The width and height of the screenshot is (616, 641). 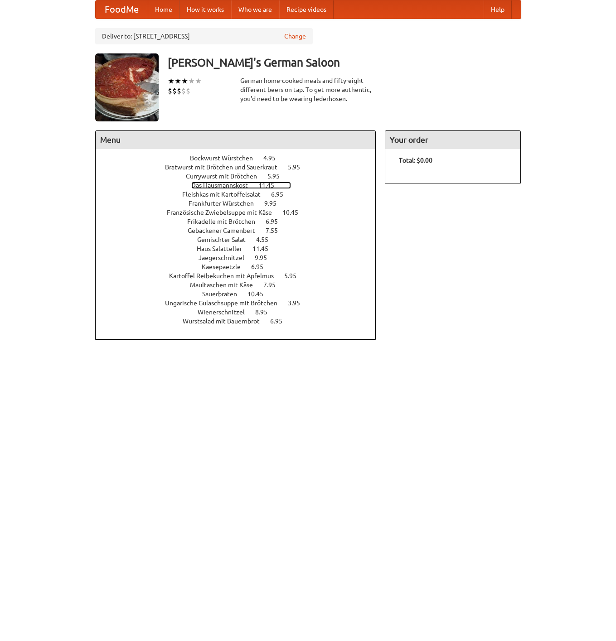 What do you see at coordinates (224, 212) in the screenshot?
I see `span: Französische Zwiebelsuppe mit Käse` at bounding box center [224, 212].